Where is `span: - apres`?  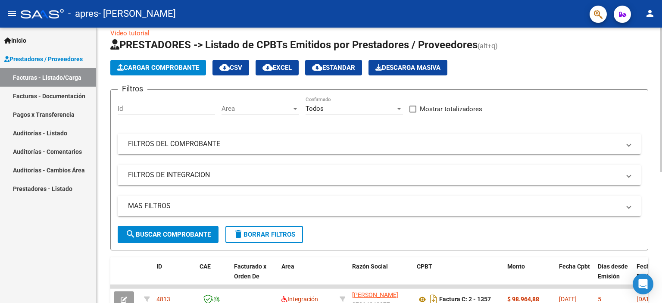
span: - apres is located at coordinates (83, 14).